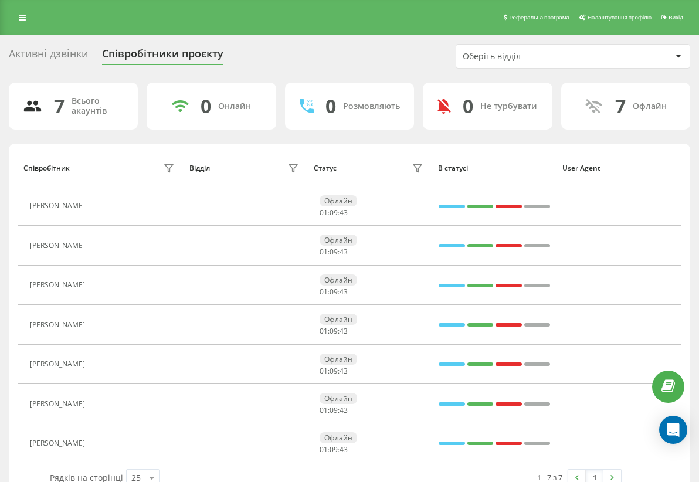  I want to click on div: Open Intercom Messenger, so click(673, 430).